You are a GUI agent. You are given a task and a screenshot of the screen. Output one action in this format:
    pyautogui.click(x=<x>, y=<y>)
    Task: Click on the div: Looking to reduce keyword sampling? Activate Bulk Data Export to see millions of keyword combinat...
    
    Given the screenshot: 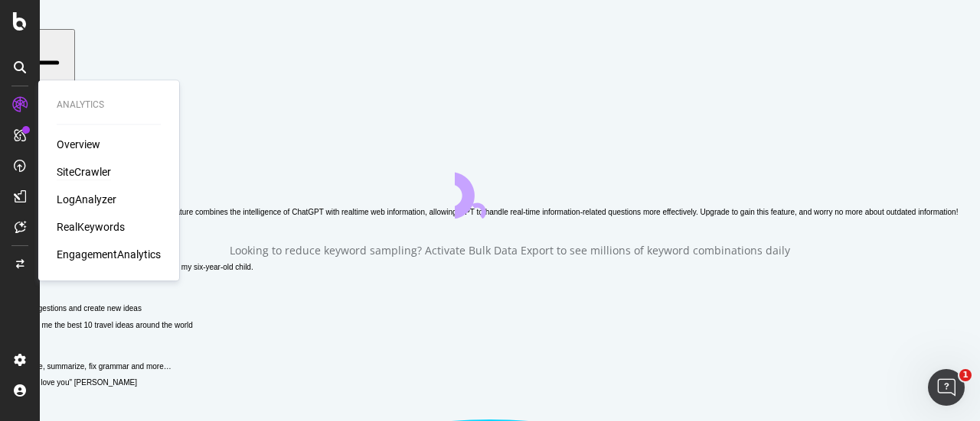 What is the action you would take?
    pyautogui.click(x=510, y=251)
    